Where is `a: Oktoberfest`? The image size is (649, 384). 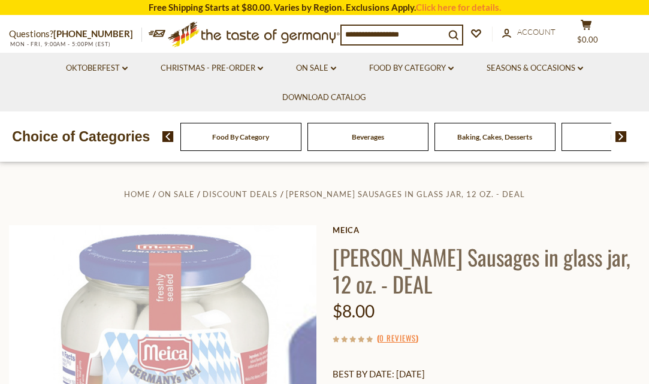
a: Oktoberfest is located at coordinates (96, 68).